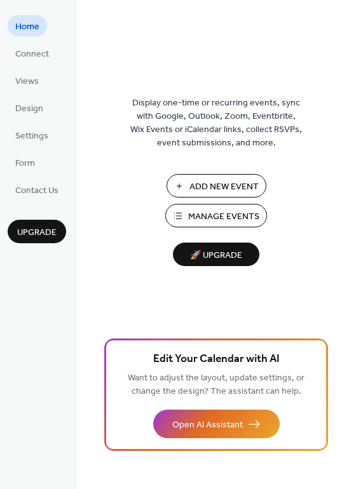 This screenshot has height=489, width=356. Describe the element at coordinates (216, 256) in the screenshot. I see `span: 🚀 Upgrade` at that location.